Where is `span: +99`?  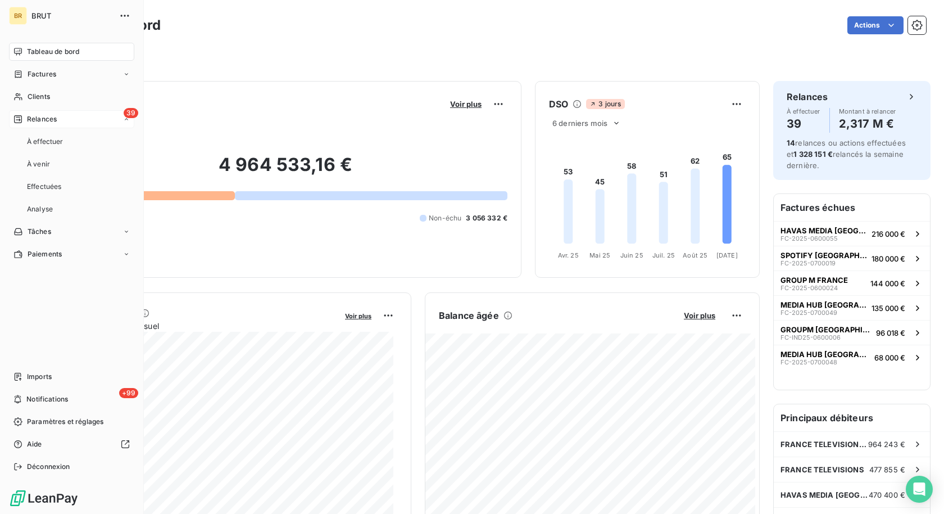 span: +99 is located at coordinates (129, 393).